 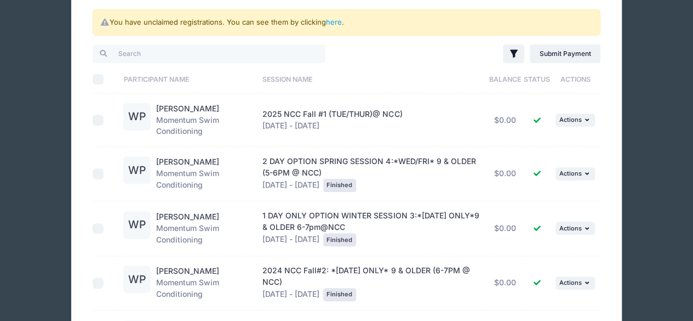 What do you see at coordinates (188, 79) in the screenshot?
I see `th: Participant Name: activate to sort column ascending` at bounding box center [188, 79].